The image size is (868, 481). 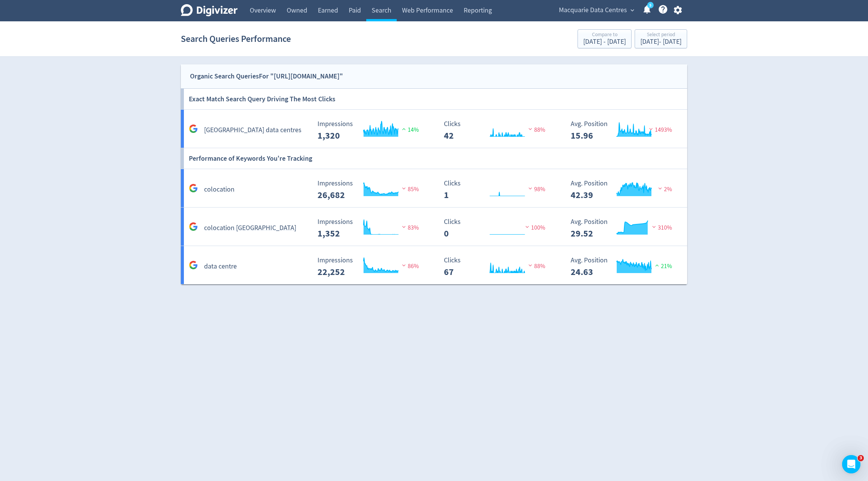 What do you see at coordinates (434, 189) in the screenshot?
I see `a: colocation Impressions 26,682 Impressions 26,682 85% Clicks 1 Clicks 1 98% Avg. Position 42.39 Av...` at bounding box center [434, 189].